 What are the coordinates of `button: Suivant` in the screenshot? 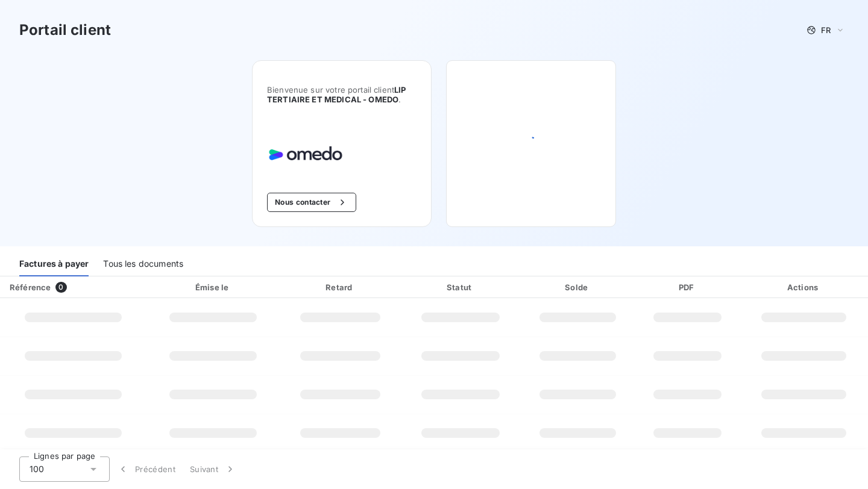 It's located at (213, 469).